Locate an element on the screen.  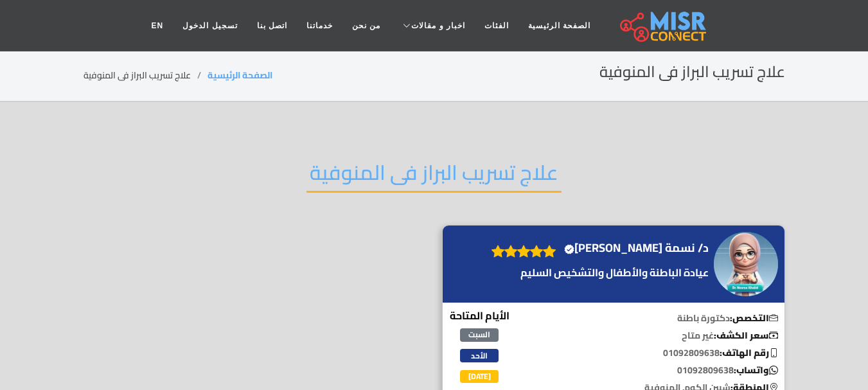
img: main.misr_connect is located at coordinates (663, 26).